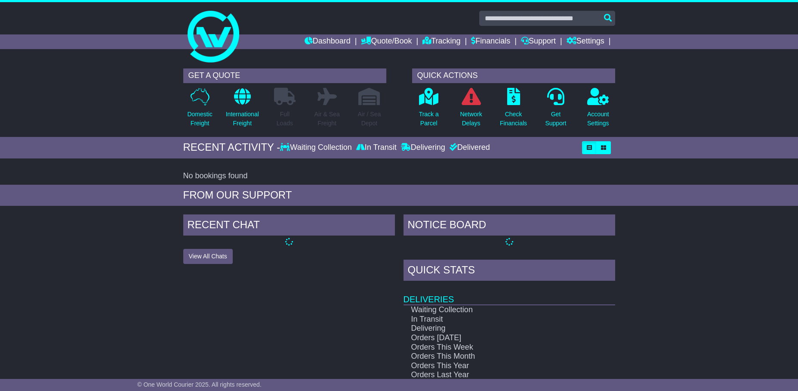  Describe the element at coordinates (586, 42) in the screenshot. I see `a: Settings` at that location.